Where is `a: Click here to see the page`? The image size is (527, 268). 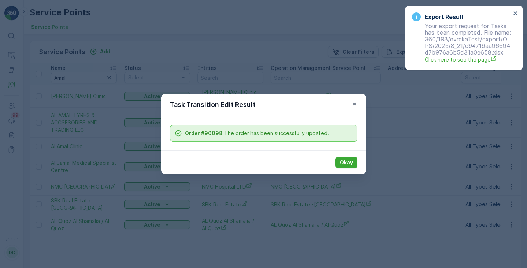
a: Click here to see the page is located at coordinates (468, 59).